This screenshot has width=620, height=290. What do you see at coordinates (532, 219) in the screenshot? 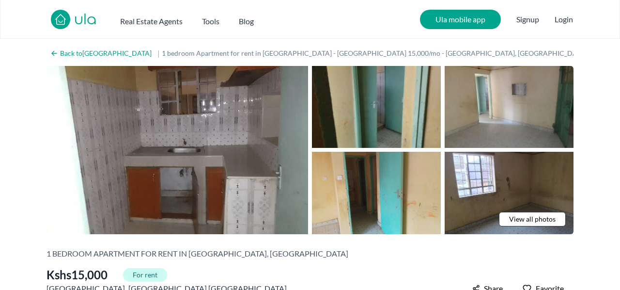
I see `span: View all photos` at bounding box center [532, 219].